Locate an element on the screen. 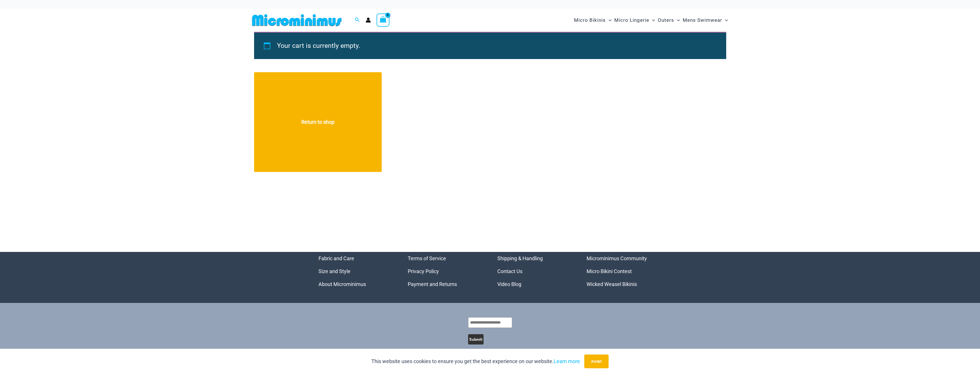 Image resolution: width=980 pixels, height=374 pixels. a: Video Blog is located at coordinates (509, 284).